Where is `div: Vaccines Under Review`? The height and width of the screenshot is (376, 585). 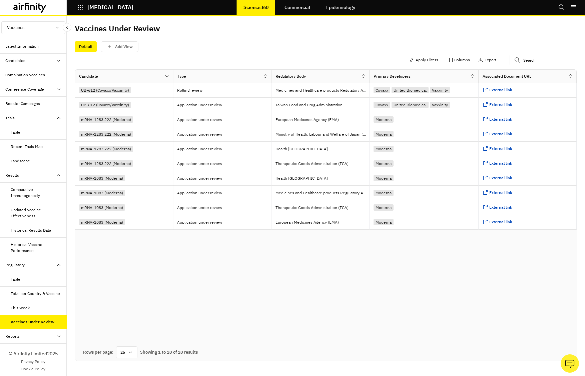 div: Vaccines Under Review is located at coordinates (32, 322).